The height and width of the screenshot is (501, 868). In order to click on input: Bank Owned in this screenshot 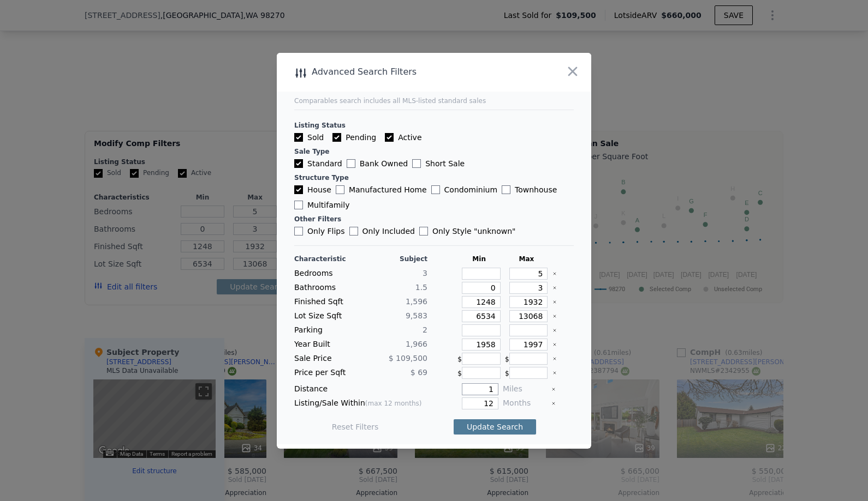, I will do `click(351, 163)`.